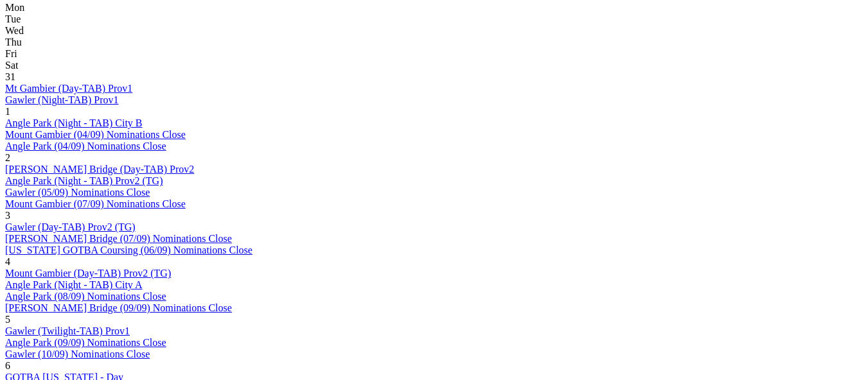 The height and width of the screenshot is (380, 868). What do you see at coordinates (95, 204) in the screenshot?
I see `a: Mount Gambier (07/09) Nominations Close` at bounding box center [95, 204].